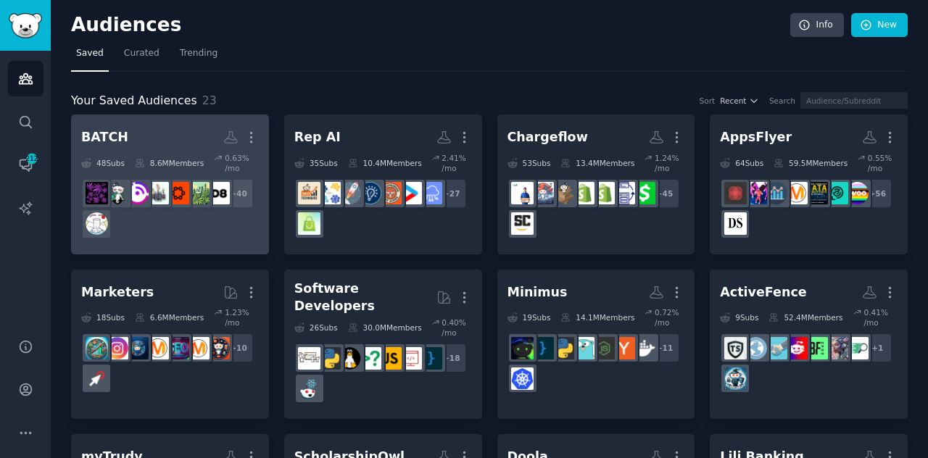  I want to click on img: reactjs, so click(309, 389).